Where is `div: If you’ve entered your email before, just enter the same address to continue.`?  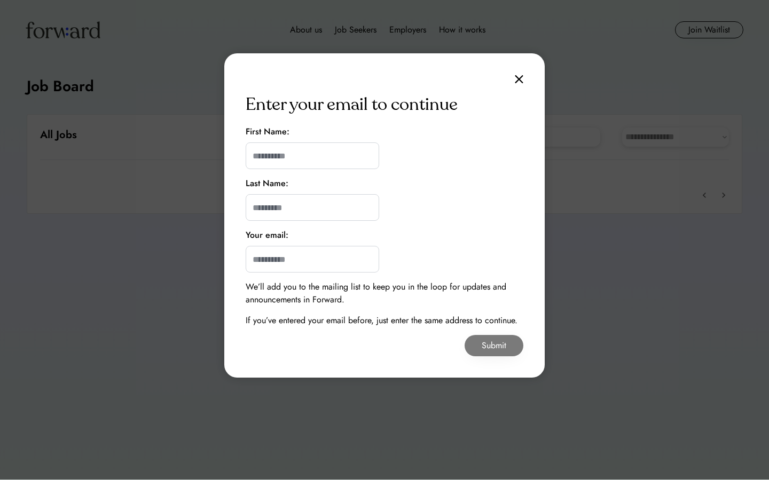 div: If you’ve entered your email before, just enter the same address to continue. is located at coordinates (381, 321).